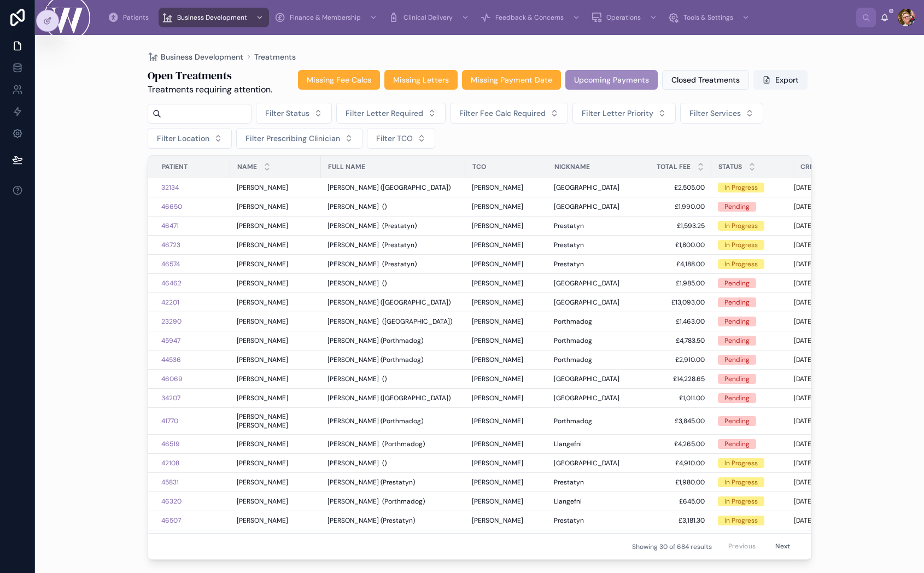 The height and width of the screenshot is (573, 924). What do you see at coordinates (169, 421) in the screenshot?
I see `span: 41770` at bounding box center [169, 421].